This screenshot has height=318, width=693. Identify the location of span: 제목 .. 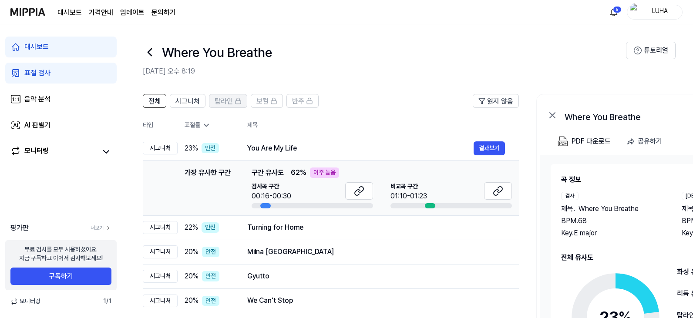
(568, 209).